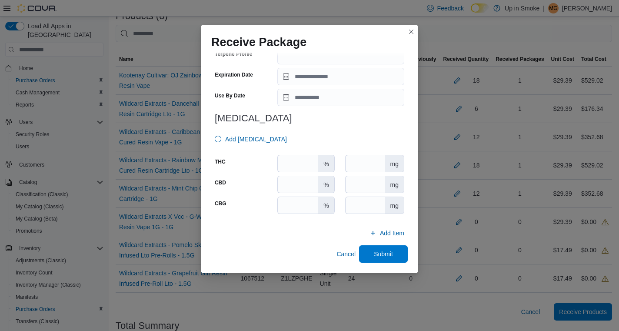 The image size is (619, 331). I want to click on label: CBD, so click(220, 183).